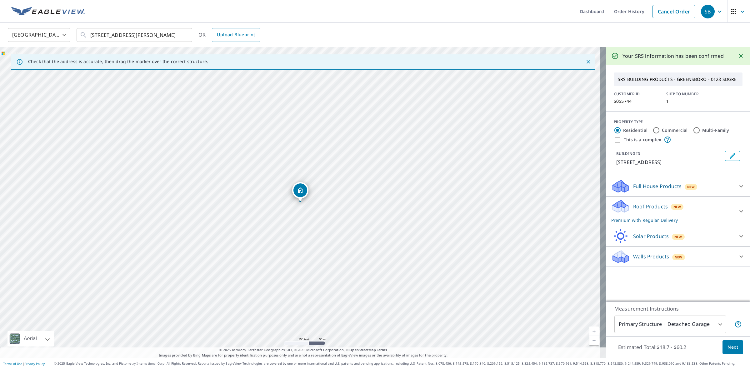 This screenshot has width=750, height=369. Describe the element at coordinates (229, 35) in the screenshot. I see `div: OR` at that location.